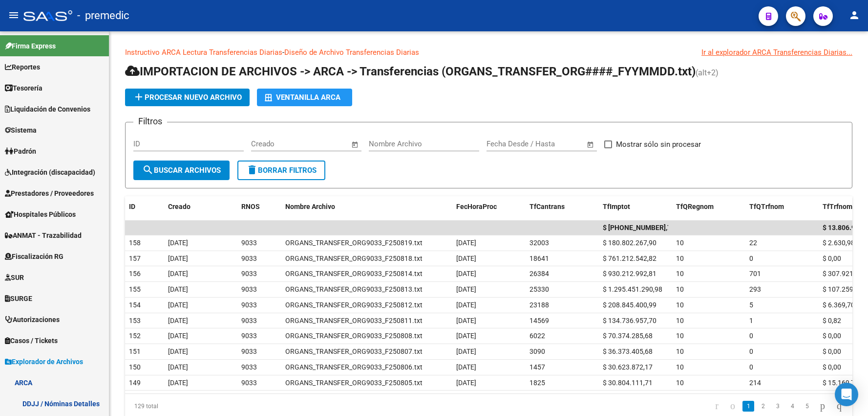 This screenshot has width=868, height=416. Describe the element at coordinates (807, 406) in the screenshot. I see `li: page 5` at that location.